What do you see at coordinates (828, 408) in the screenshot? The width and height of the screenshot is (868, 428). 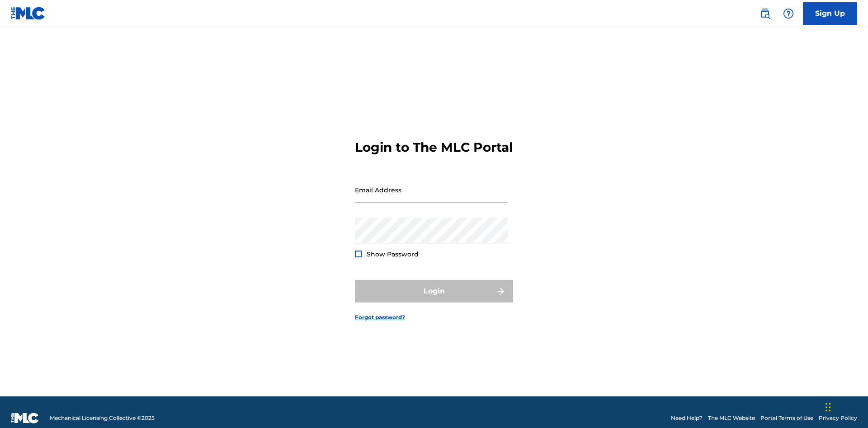 I see `div: Drag` at bounding box center [828, 408].